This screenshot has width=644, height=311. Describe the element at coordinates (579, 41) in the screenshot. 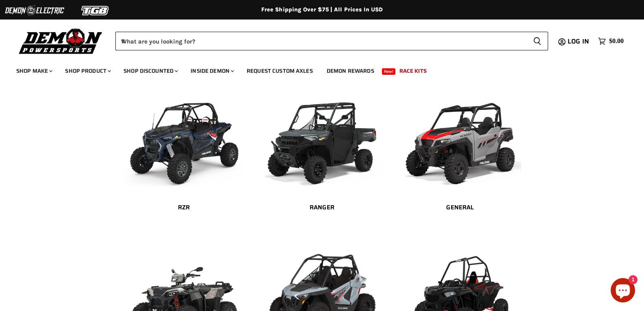

I see `span: Log in` at that location.